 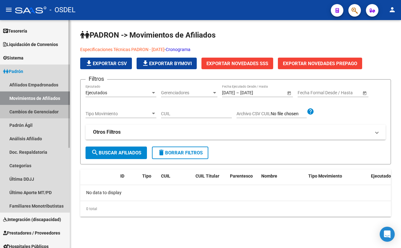 I want to click on span: Padrón, so click(x=13, y=71).